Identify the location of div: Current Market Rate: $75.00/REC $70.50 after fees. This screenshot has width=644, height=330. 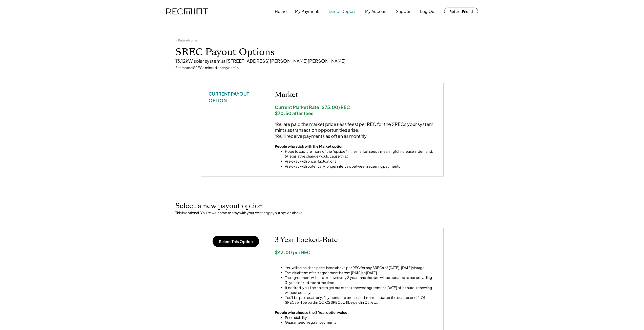
(355, 110).